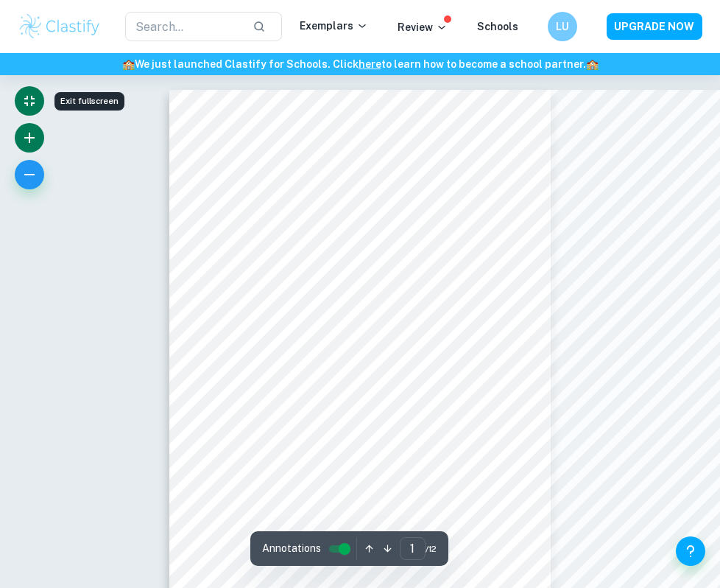 This screenshot has width=720, height=588. Describe the element at coordinates (59, 26) in the screenshot. I see `img: Clastify logo` at that location.